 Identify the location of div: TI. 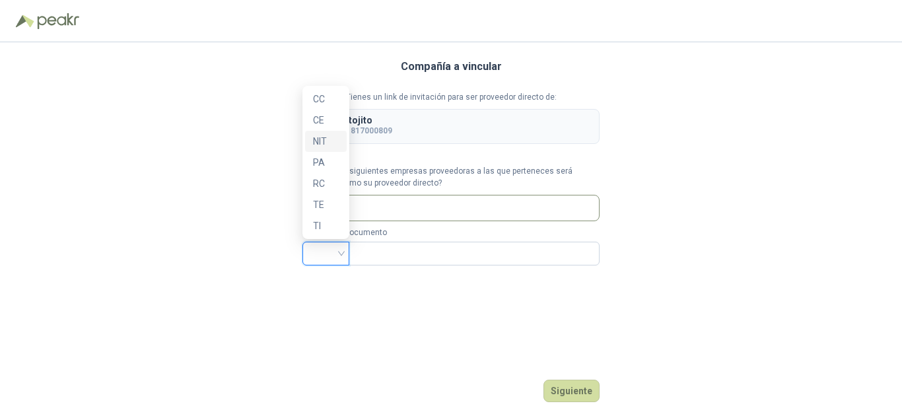
(325, 226).